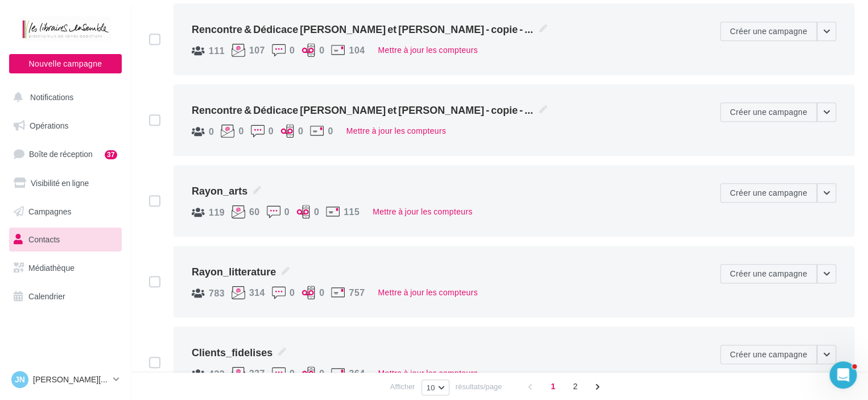 The width and height of the screenshot is (868, 400). I want to click on span: Campagnes, so click(50, 210).